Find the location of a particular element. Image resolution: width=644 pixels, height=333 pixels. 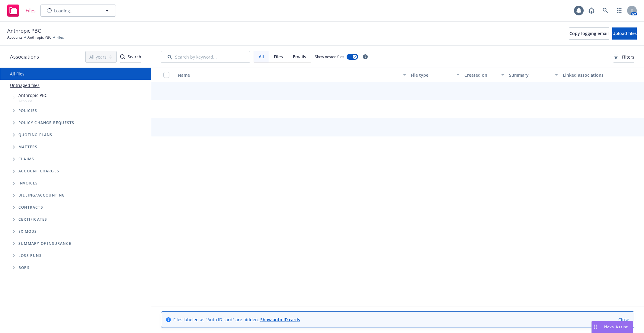

a: Close is located at coordinates (624, 320).